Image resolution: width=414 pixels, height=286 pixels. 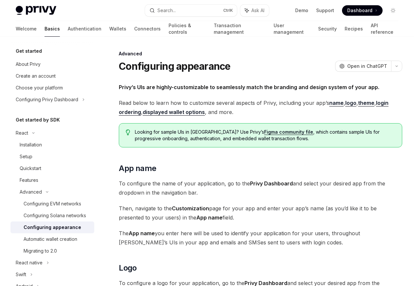 I want to click on a: Security, so click(x=327, y=29).